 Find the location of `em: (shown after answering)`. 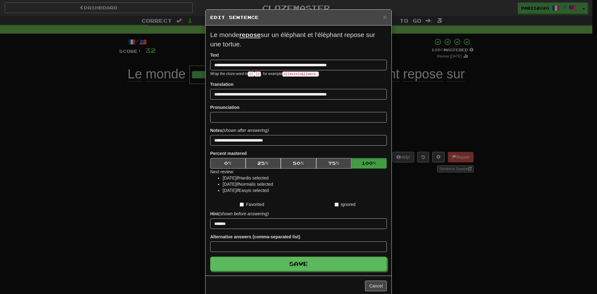

em: (shown after answering) is located at coordinates (245, 130).